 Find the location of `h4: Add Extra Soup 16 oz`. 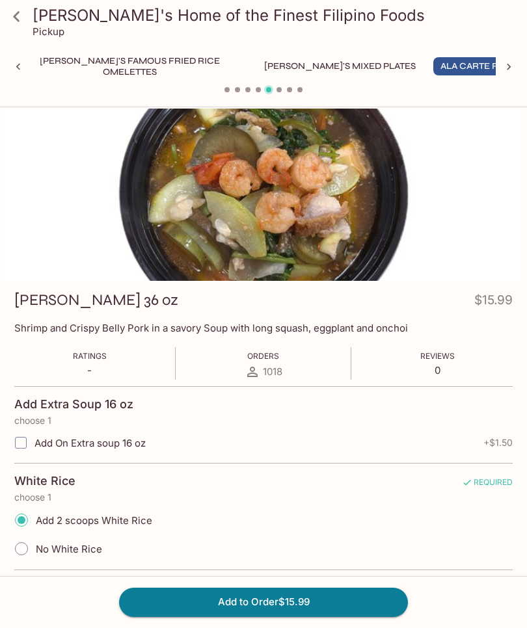

h4: Add Extra Soup 16 oz is located at coordinates (73, 405).